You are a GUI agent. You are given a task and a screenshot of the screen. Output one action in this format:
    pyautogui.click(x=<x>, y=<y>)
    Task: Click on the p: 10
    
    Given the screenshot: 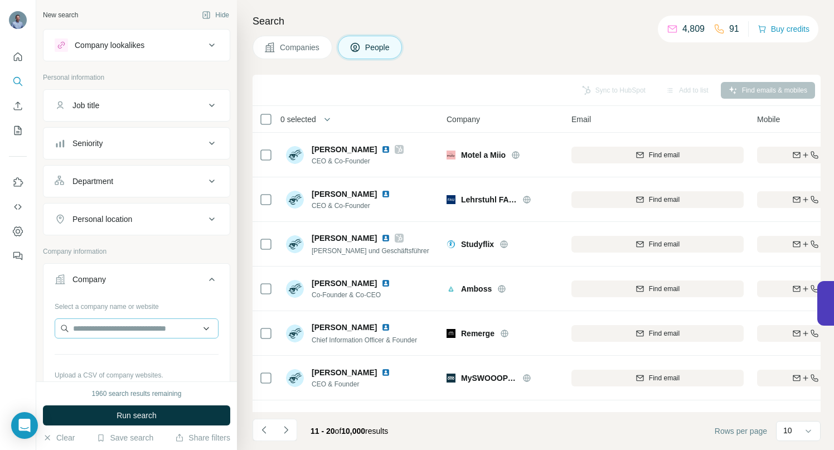 What is the action you would take?
    pyautogui.click(x=788, y=431)
    